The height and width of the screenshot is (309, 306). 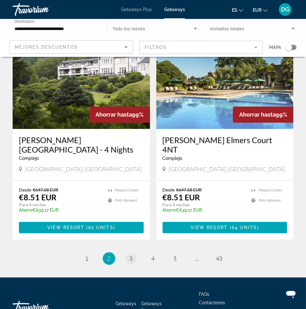 I want to click on mat-select: Sort by, so click(x=71, y=47).